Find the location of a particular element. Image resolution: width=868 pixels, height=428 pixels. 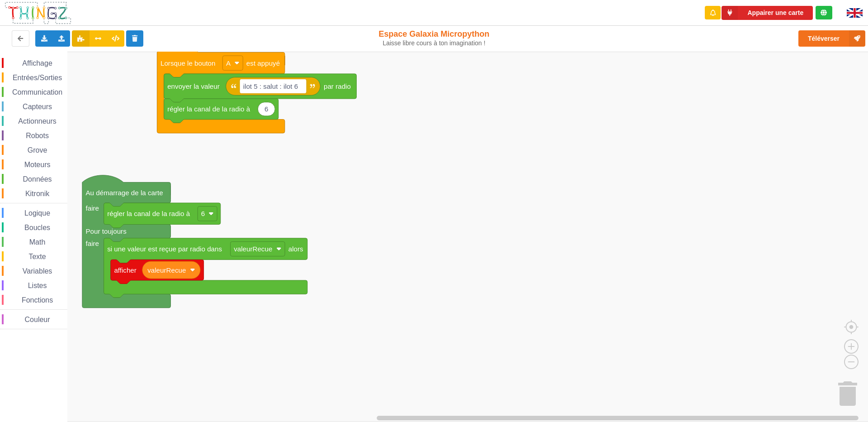

text: Lorsque le bouton is located at coordinates (188, 63).